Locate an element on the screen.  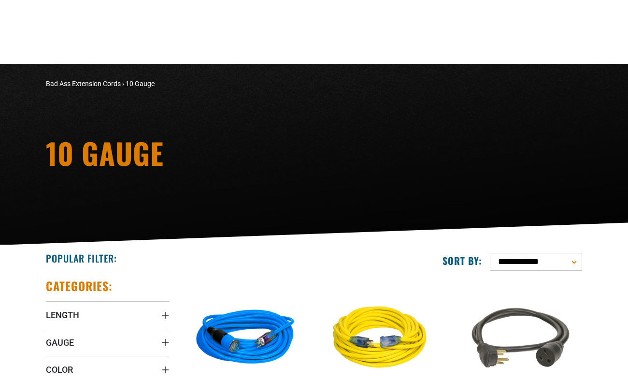
a: Bad Ass Extension Cords is located at coordinates (83, 84).